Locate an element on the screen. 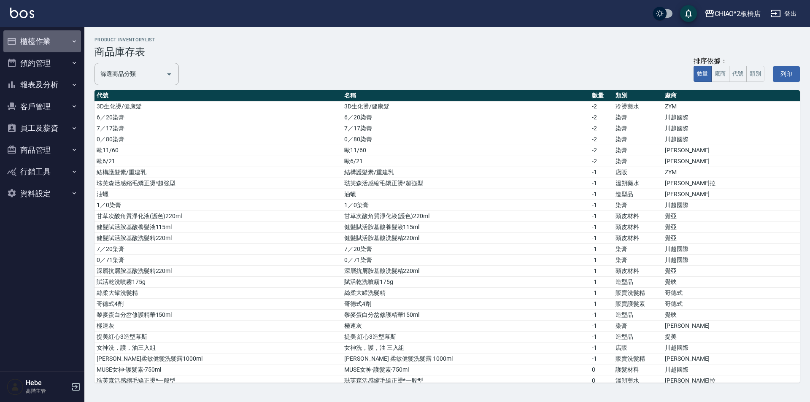 This screenshot has height=402, width=810. div: CHIAO^2板橋店 is located at coordinates (738, 14).